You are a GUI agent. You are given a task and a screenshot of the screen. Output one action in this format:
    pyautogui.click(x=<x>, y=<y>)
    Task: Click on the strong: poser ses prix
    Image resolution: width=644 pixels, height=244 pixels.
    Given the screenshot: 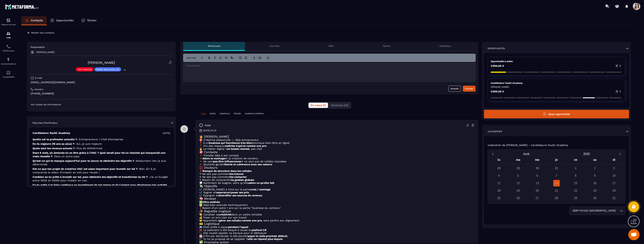 What is the action you would take?
    pyautogui.click(x=240, y=193)
    